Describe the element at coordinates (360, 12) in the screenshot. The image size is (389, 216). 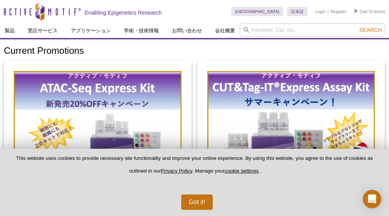
I see `a: Cart` at that location.